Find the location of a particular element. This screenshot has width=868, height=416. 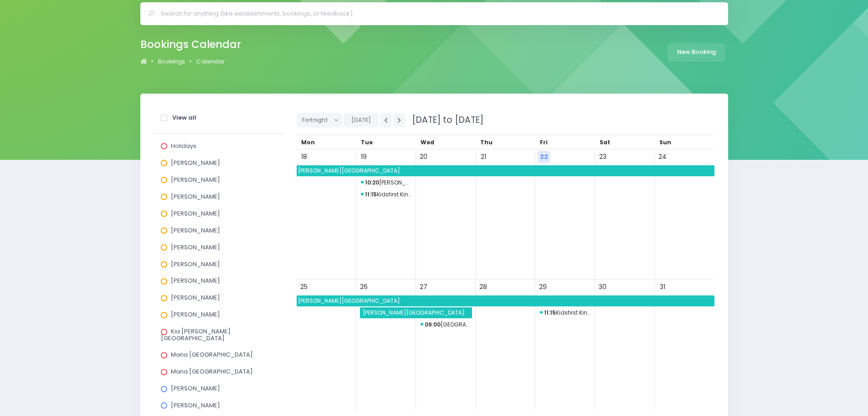

strong: View all is located at coordinates (184, 118).